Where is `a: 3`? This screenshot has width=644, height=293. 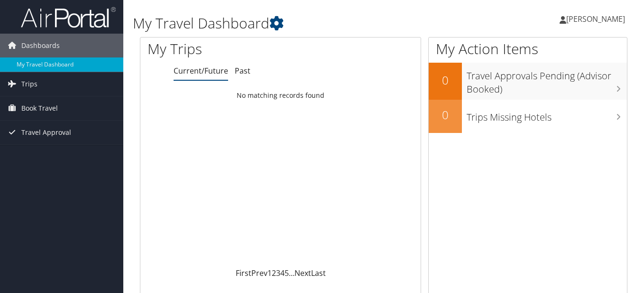 a: 3 is located at coordinates (278, 273).